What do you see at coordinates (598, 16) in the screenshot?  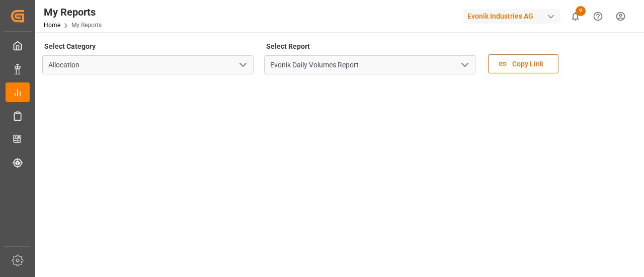 I see `button: Help Center` at bounding box center [598, 16].